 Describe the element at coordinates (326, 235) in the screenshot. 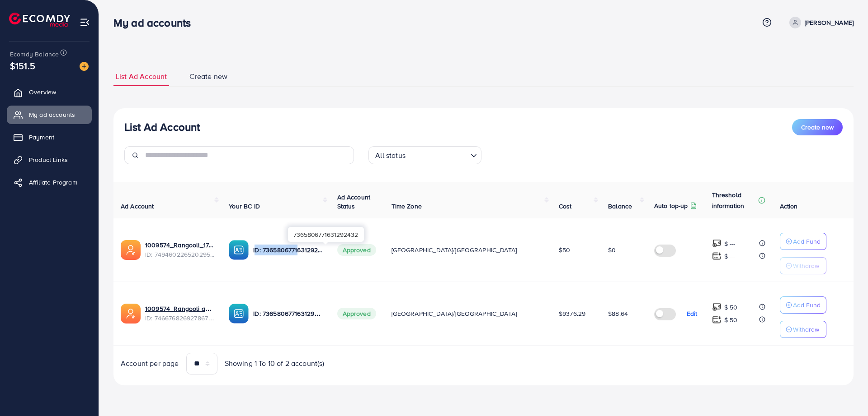

I see `div: 7365806771631292432` at that location.